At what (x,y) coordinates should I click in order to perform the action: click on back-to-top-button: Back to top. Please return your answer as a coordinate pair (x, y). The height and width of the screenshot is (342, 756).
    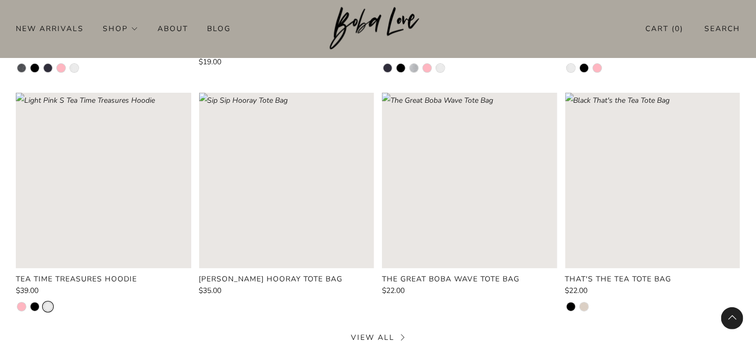
    Looking at the image, I should click on (732, 318).